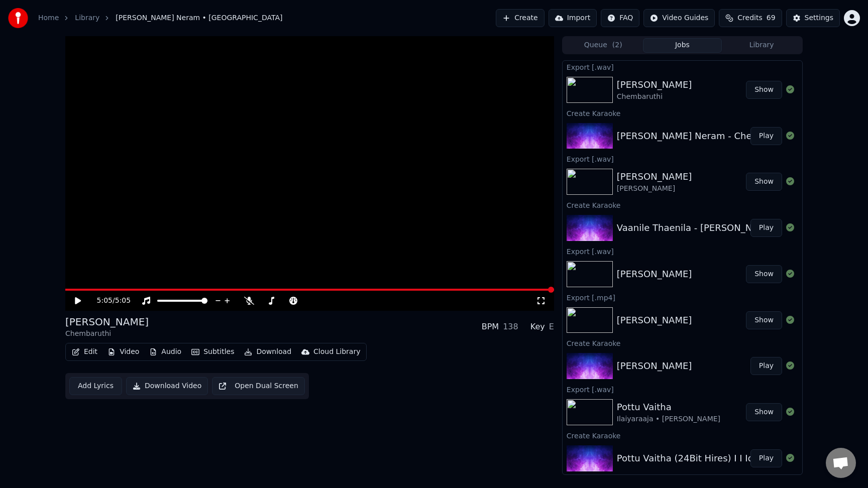 This screenshot has height=488, width=868. What do you see at coordinates (603, 45) in the screenshot?
I see `button: Queue` at bounding box center [603, 45].